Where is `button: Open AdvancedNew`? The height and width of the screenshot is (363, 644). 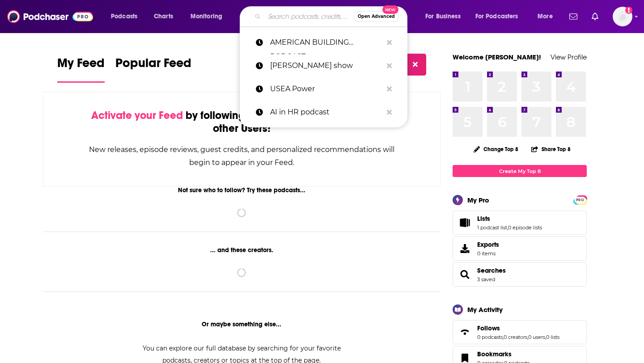 button: Open AdvancedNew is located at coordinates (376, 16).